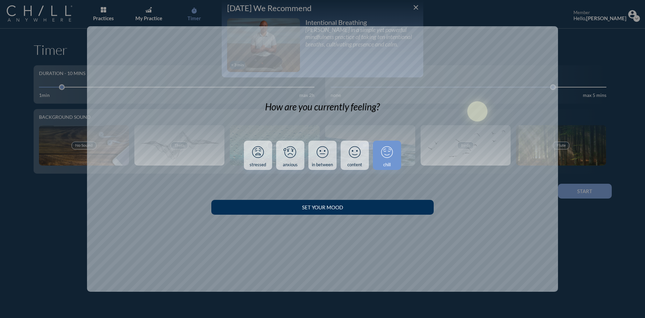 Image resolution: width=645 pixels, height=318 pixels. Describe the element at coordinates (355, 165) in the screenshot. I see `div: content` at that location.